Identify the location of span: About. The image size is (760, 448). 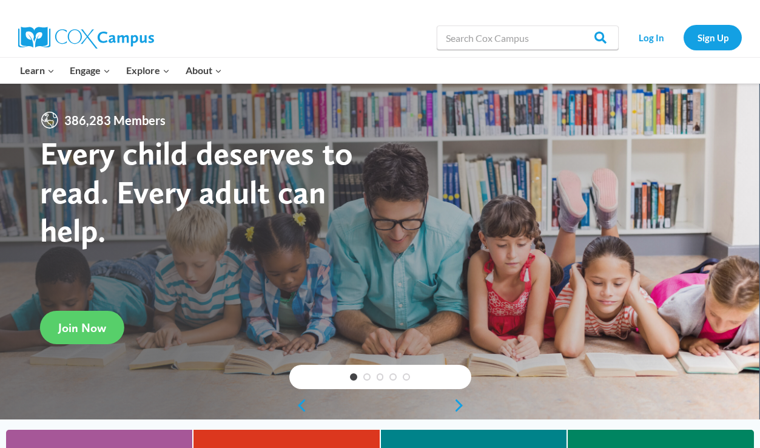
(204, 70).